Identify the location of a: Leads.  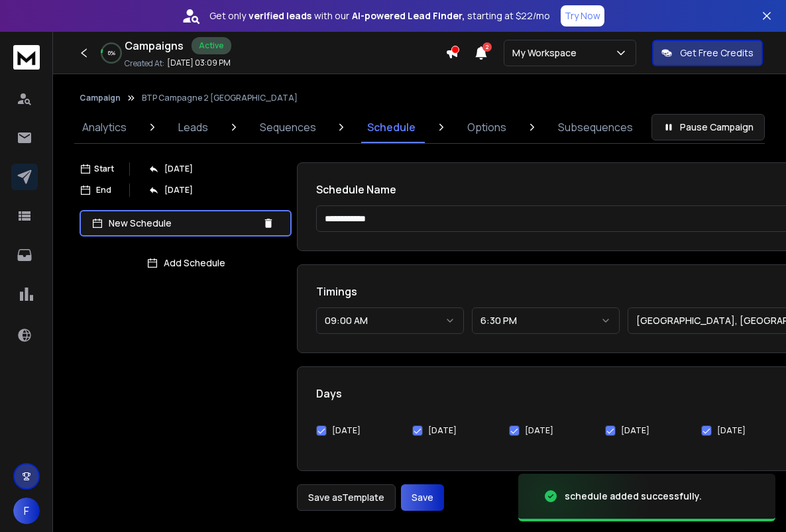
(193, 127).